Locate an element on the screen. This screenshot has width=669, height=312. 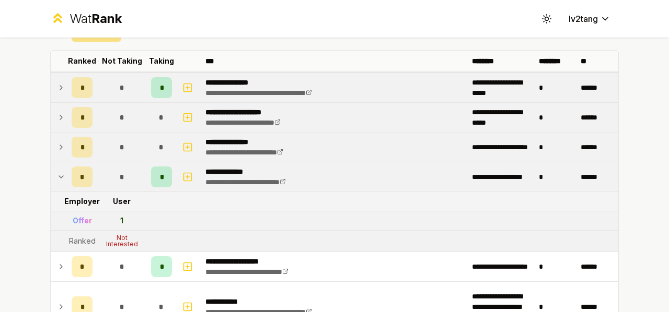
a: WatRank is located at coordinates (86, 19).